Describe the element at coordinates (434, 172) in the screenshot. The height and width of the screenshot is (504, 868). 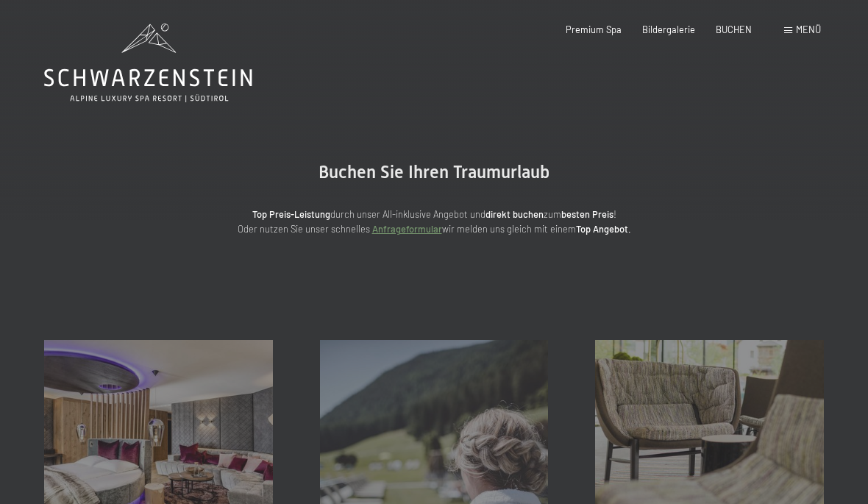
I see `span: Buchen Sie Ihren Traumurlaub` at that location.